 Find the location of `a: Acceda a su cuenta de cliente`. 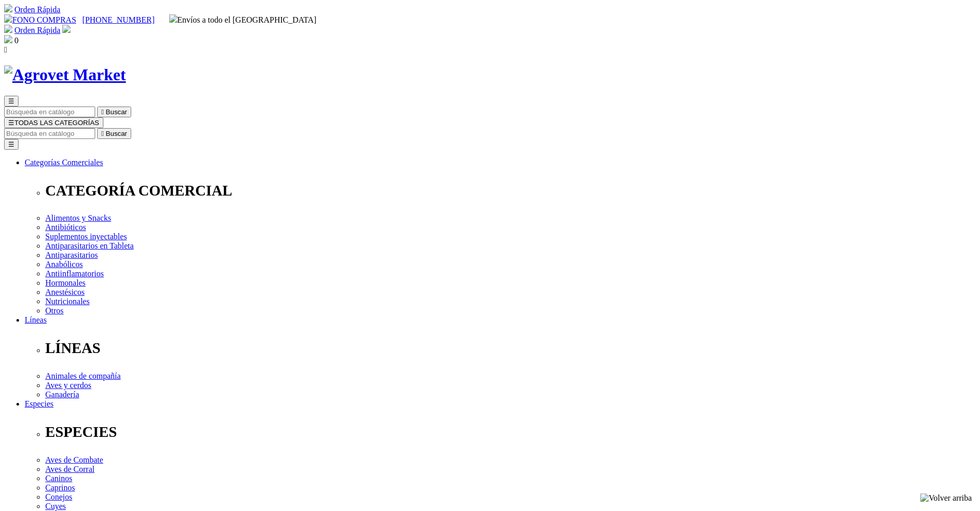

a: Acceda a su cuenta de cliente is located at coordinates (67, 30).